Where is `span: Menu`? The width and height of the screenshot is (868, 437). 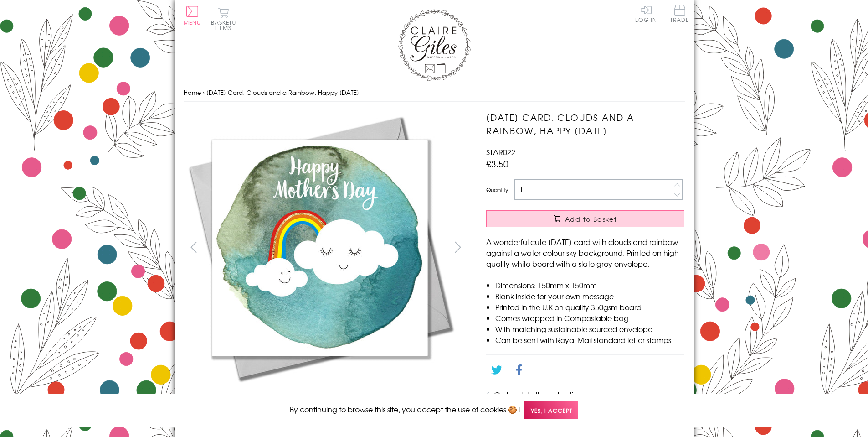
span: Menu is located at coordinates (193, 23).